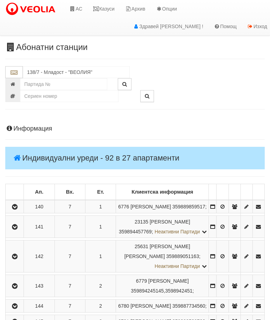 Image resolution: width=270 pixels, height=320 pixels. I want to click on td: Ет.: No sort applied, sorting is disabled, so click(101, 192).